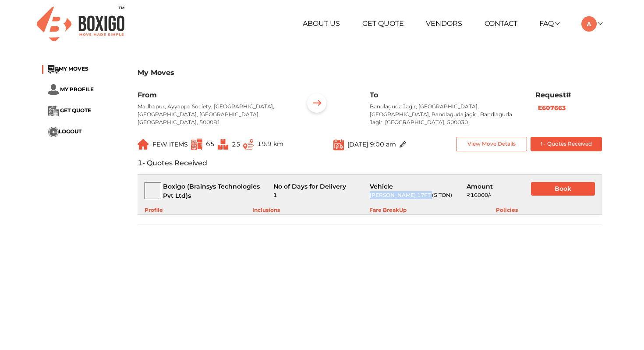  What do you see at coordinates (70, 110) in the screenshot?
I see `a: ... GET QUOTE` at bounding box center [70, 110].